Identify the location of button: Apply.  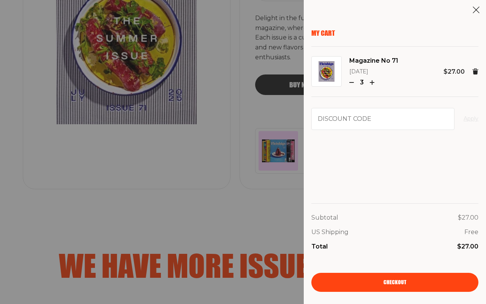
(471, 119).